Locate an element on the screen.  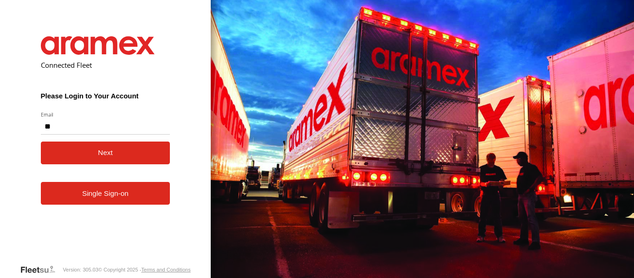
label: Email is located at coordinates (105, 114).